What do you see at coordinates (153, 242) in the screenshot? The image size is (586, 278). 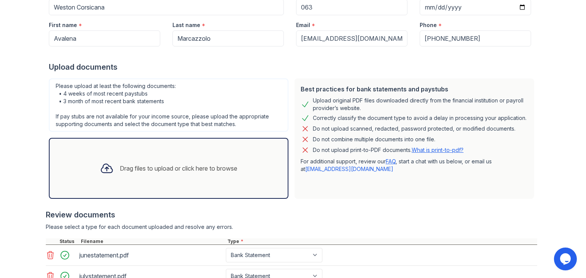 I see `div: Filename` at bounding box center [153, 242].